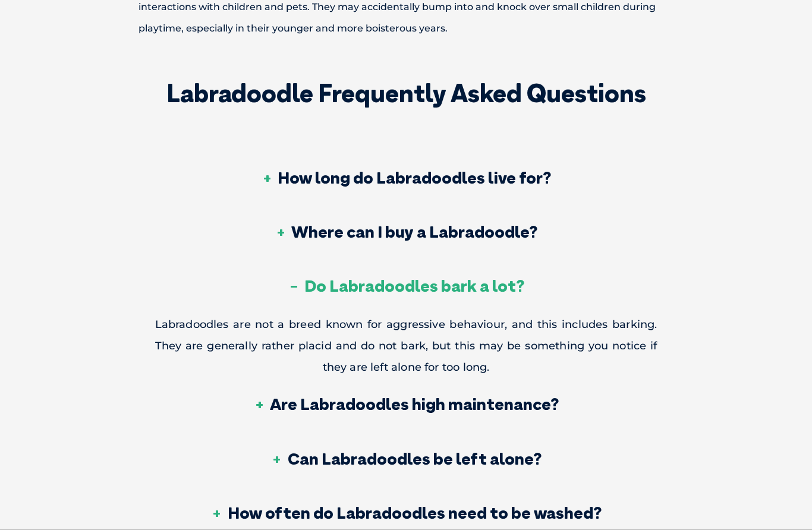  I want to click on h3: Where can I buy a Labradoodle?, so click(406, 232).